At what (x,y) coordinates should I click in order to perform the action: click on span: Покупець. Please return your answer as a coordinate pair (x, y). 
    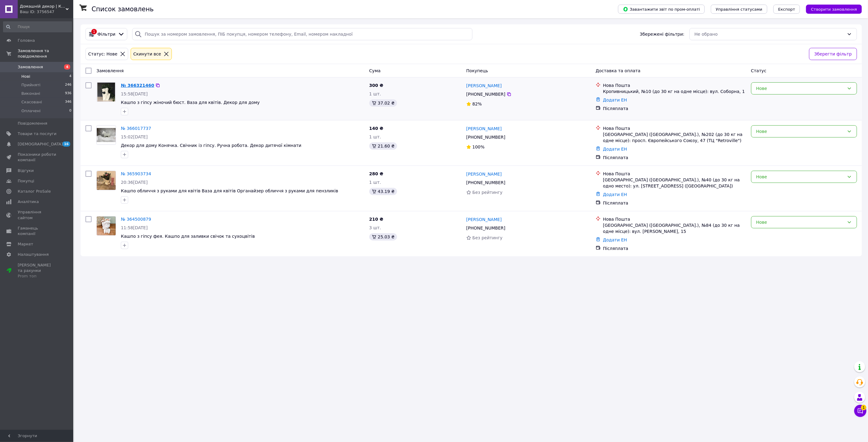
    Looking at the image, I should click on (477, 71).